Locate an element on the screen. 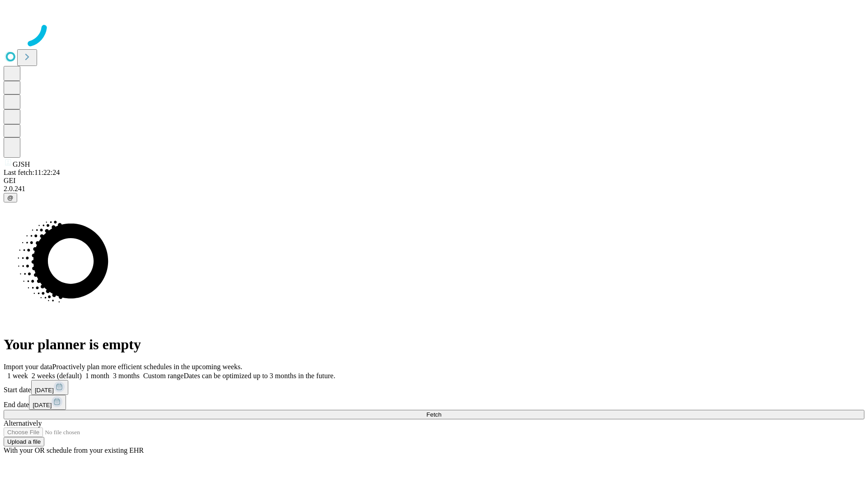 The height and width of the screenshot is (488, 868). span: Alternatively is located at coordinates (22, 423).